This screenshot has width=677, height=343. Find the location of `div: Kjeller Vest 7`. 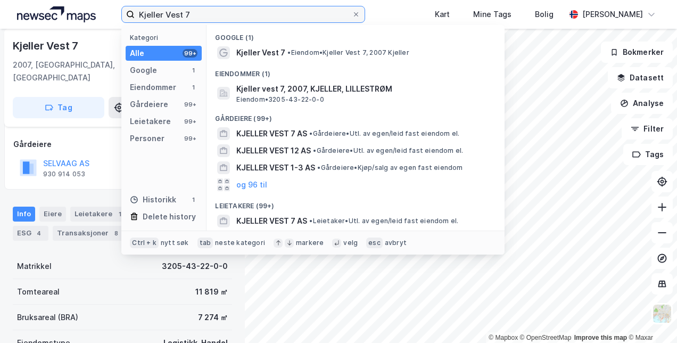

div: Kjeller Vest 7 is located at coordinates (46, 46).